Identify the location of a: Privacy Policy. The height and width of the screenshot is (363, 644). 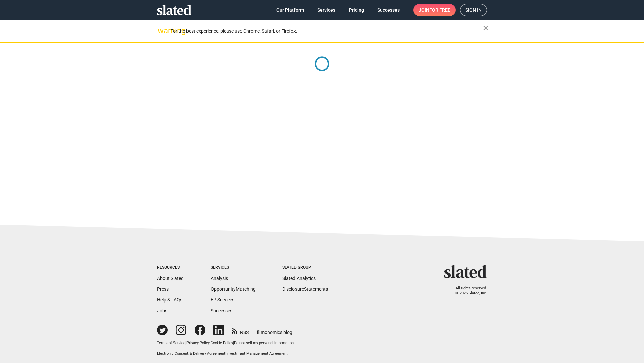
(198, 342).